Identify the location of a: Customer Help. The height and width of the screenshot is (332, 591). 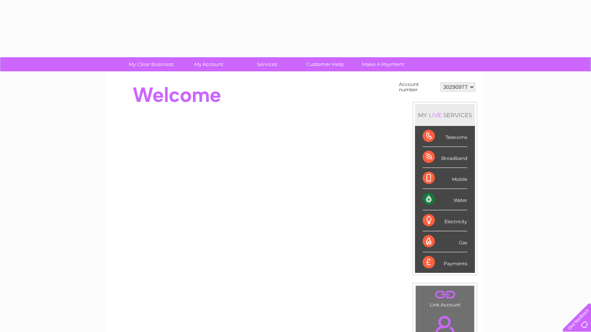
(325, 64).